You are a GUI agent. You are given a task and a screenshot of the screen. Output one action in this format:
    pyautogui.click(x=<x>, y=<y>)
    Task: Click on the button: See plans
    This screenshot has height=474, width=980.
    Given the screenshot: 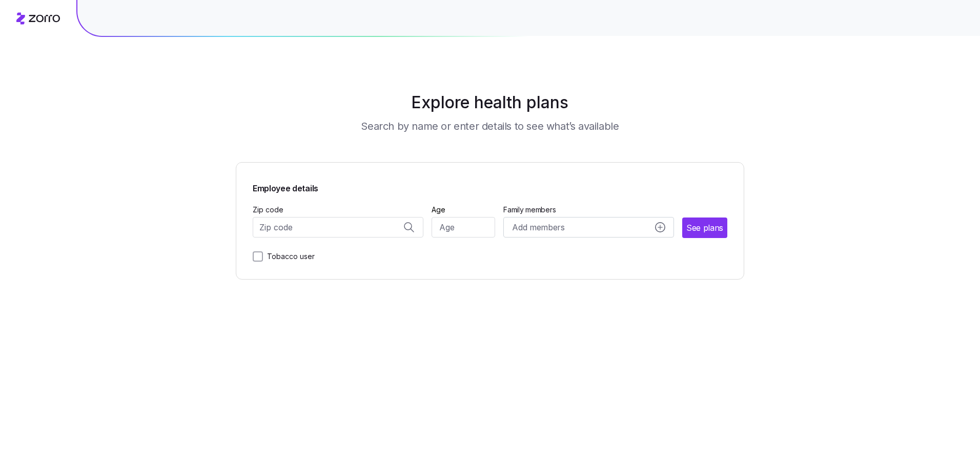 What is the action you would take?
    pyautogui.click(x=705, y=228)
    